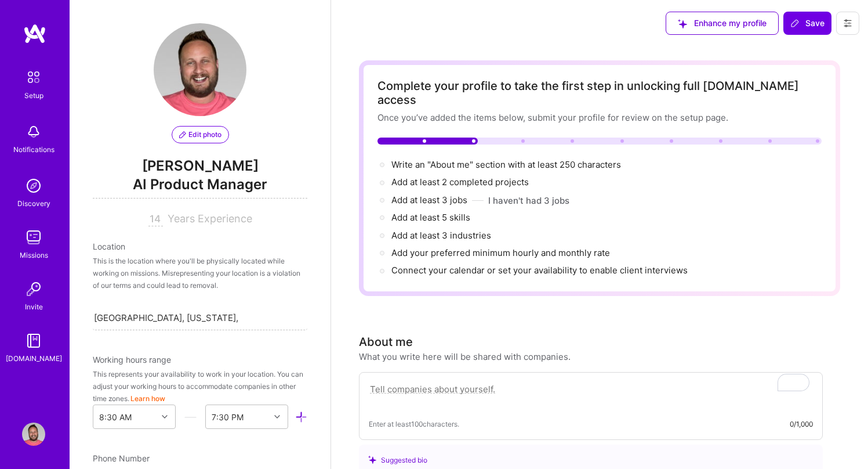 Image resolution: width=868 pixels, height=469 pixels. What do you see at coordinates (34, 149) in the screenshot?
I see `div: Notifications` at bounding box center [34, 149].